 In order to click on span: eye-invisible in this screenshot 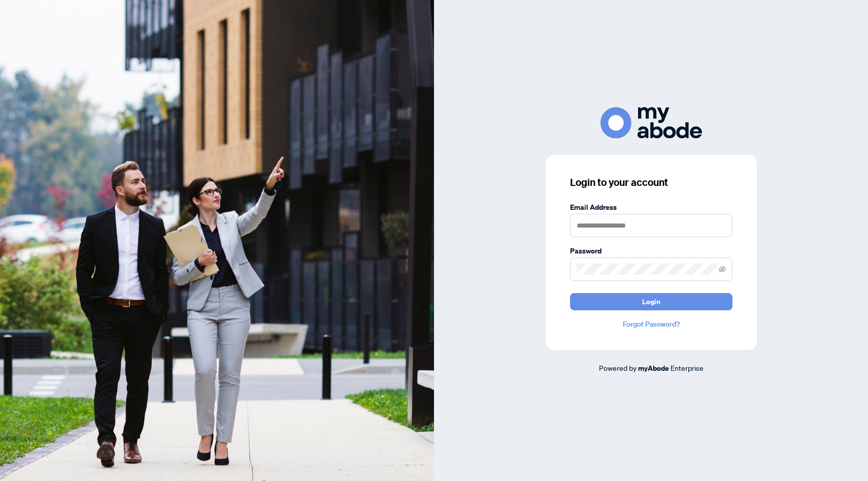, I will do `click(722, 269)`.